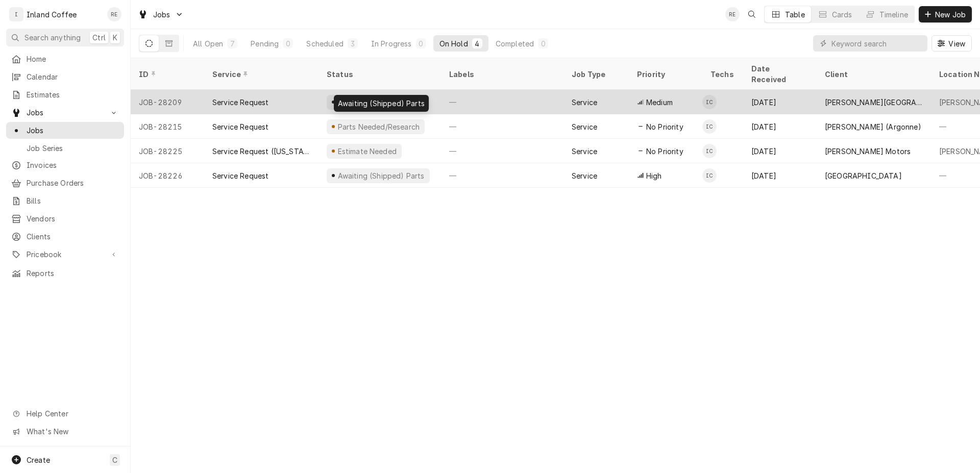  Describe the element at coordinates (51, 14) in the screenshot. I see `div: Inland Coffee` at that location.